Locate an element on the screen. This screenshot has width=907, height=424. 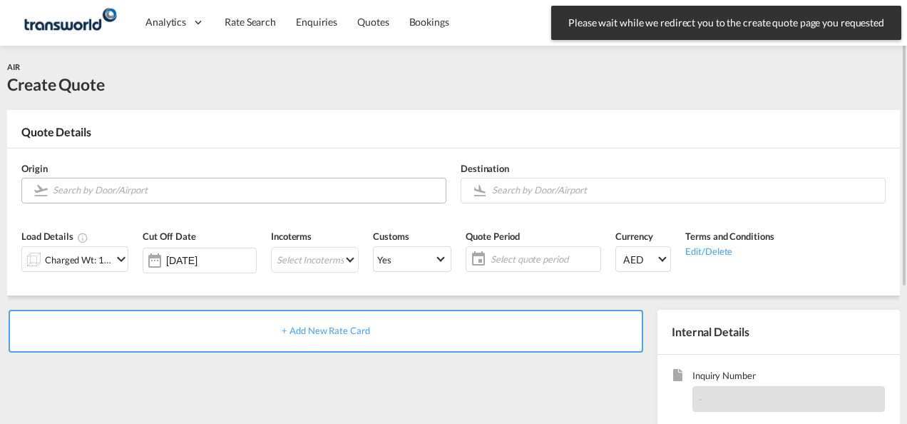
span: Rate Search is located at coordinates (250, 21).